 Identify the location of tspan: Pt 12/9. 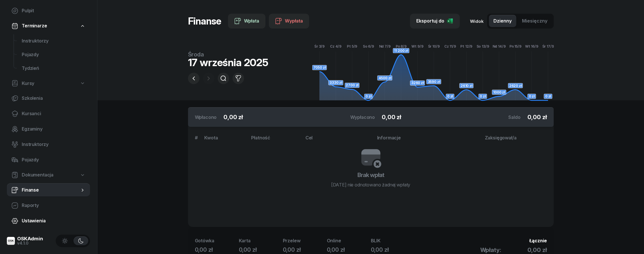
(466, 47).